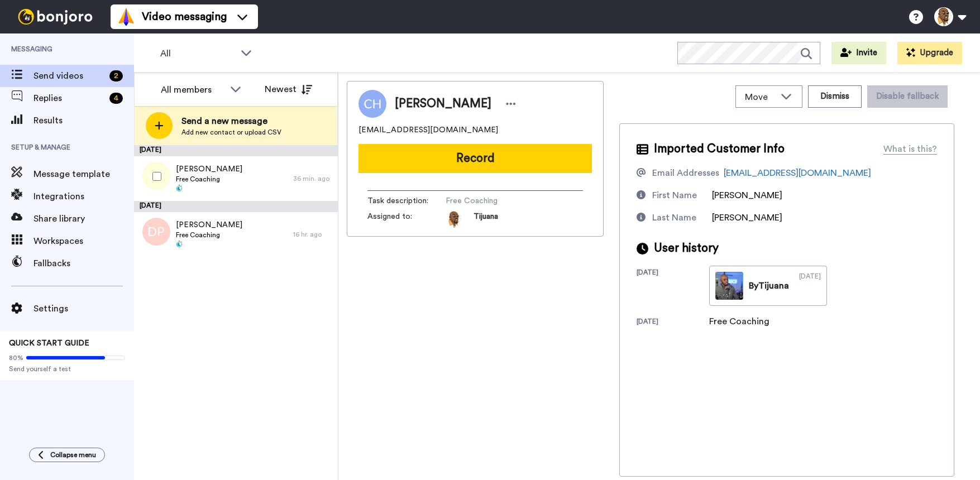  I want to click on a: Invite, so click(859, 53).